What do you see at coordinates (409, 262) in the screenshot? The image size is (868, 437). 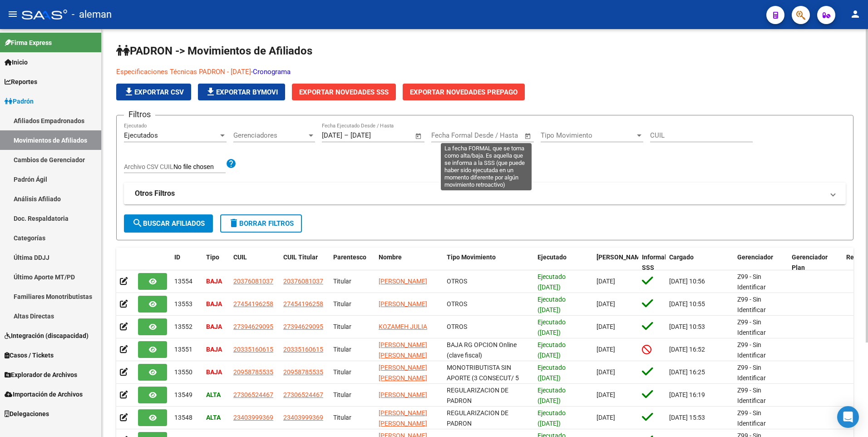 I see `datatable-header-cell: Nombre` at bounding box center [409, 262].